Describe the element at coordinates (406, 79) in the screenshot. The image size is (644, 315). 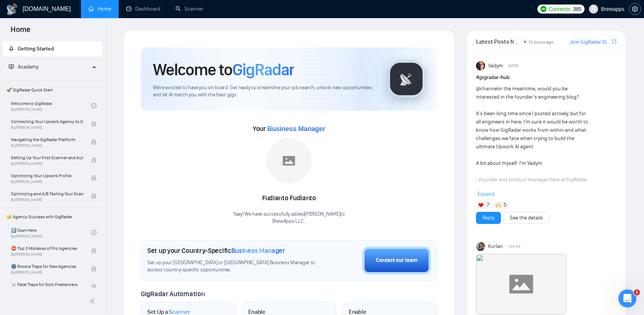
I see `img: gigradar-logo.png` at that location.